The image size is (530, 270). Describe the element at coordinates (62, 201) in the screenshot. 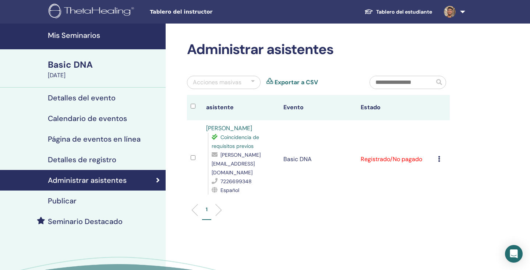

I see `h4: Publicar` at that location.